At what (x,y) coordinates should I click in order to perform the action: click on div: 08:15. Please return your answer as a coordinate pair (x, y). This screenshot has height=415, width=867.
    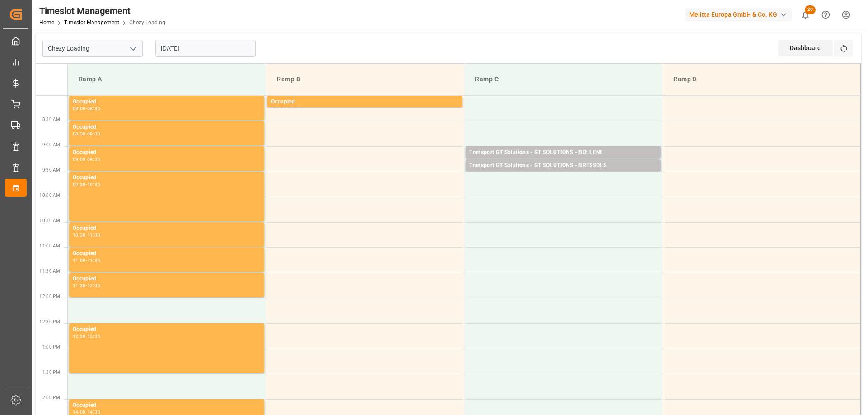
    Looking at the image, I should click on (292, 108).